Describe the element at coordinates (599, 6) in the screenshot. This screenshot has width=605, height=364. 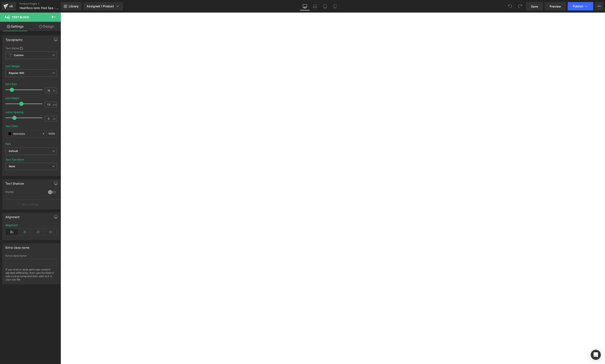
I see `button: More` at that location.